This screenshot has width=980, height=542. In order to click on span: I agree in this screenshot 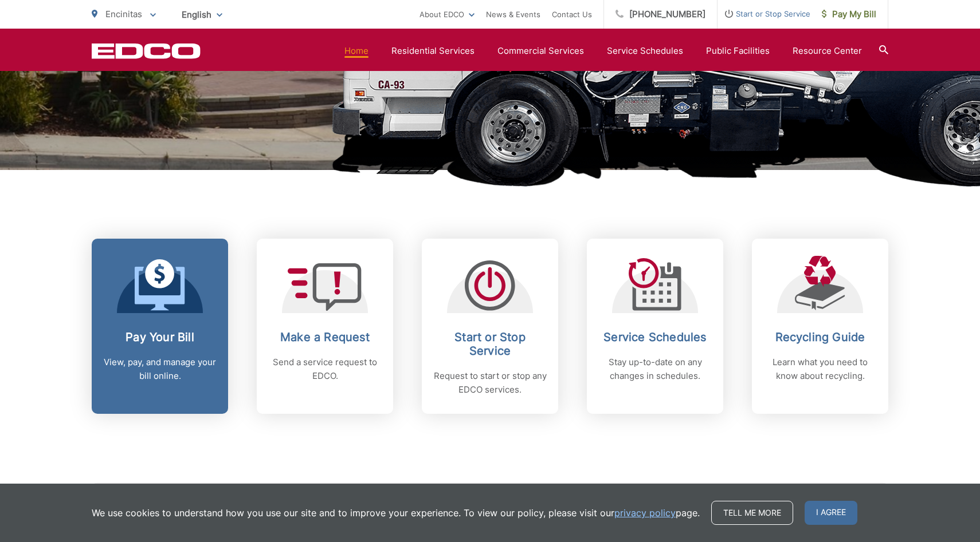, I will do `click(831, 513)`.